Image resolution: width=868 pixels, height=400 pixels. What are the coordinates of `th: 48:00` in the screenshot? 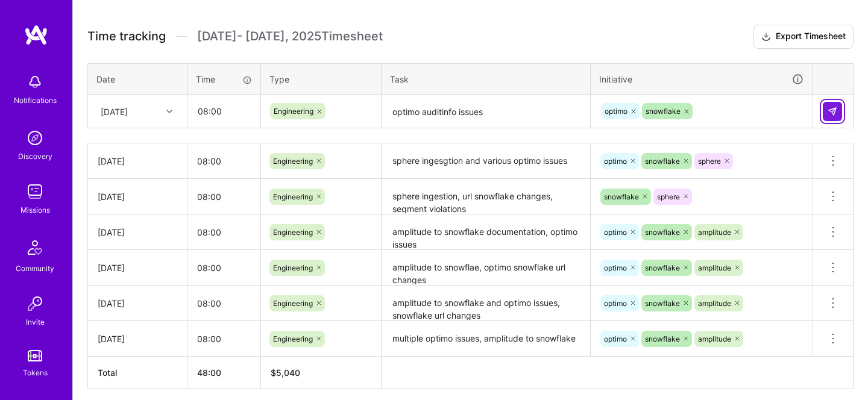 It's located at (225, 373).